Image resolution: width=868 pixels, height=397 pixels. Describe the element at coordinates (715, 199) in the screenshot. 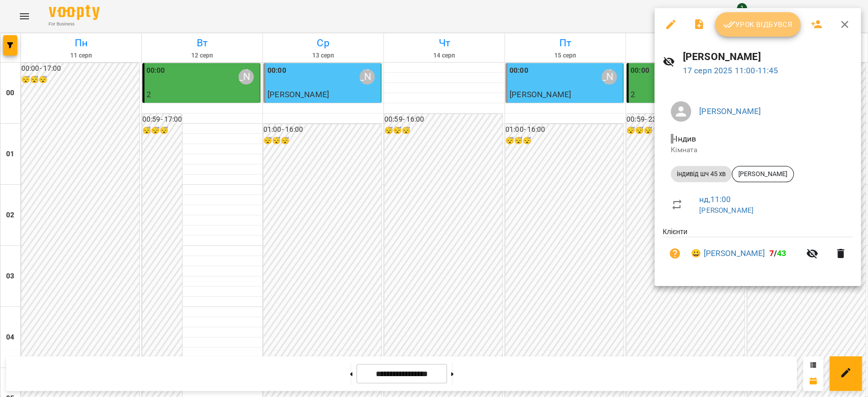

I see `a: нд , 11:00` at that location.